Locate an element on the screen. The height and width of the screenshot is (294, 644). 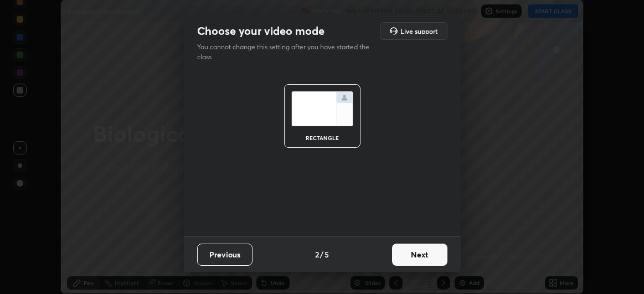
h4: 5 is located at coordinates (327, 254).